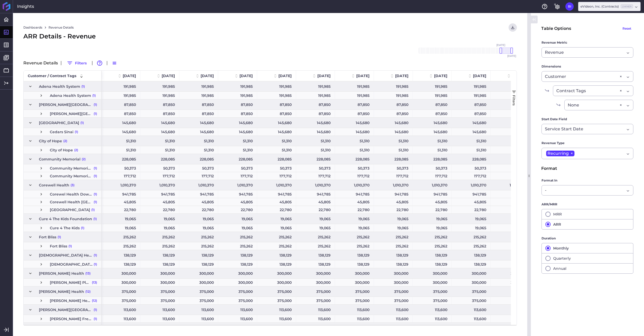  What do you see at coordinates (587, 248) in the screenshot?
I see `button: Monthly` at bounding box center [587, 248].